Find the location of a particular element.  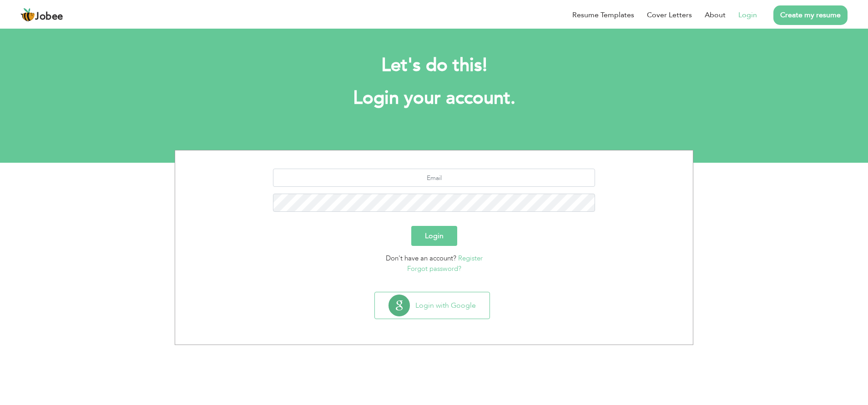

span: Jobee is located at coordinates (49, 17).